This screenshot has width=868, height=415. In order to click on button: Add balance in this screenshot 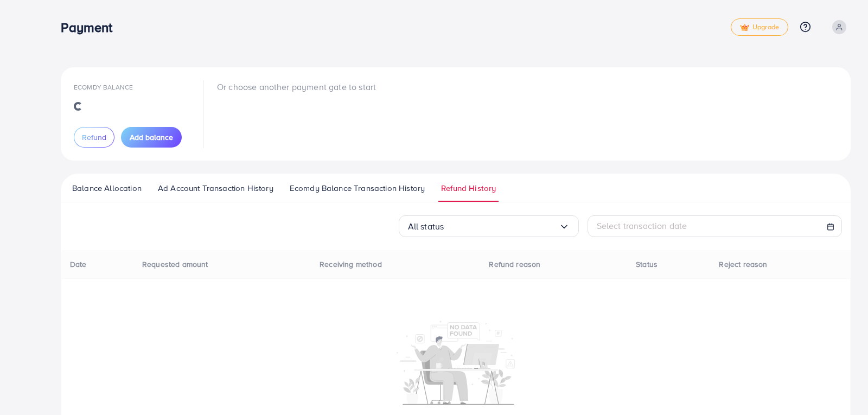, I will do `click(151, 138)`.